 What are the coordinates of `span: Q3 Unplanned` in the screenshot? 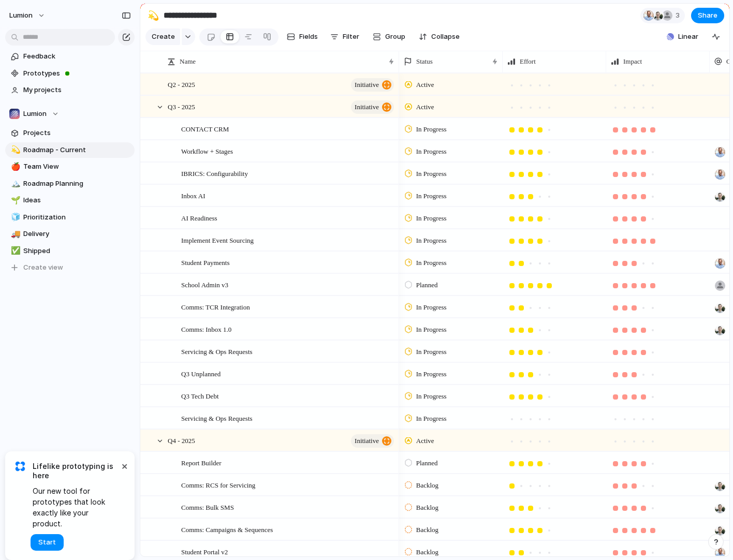 It's located at (201, 374).